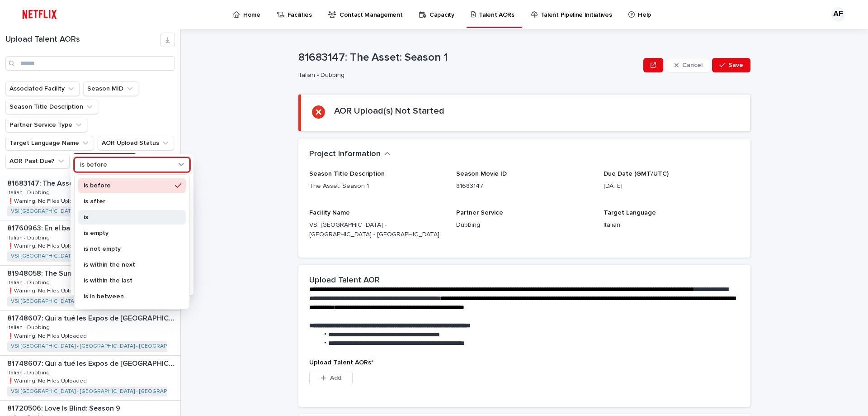 Image resolution: width=868 pixels, height=416 pixels. Describe the element at coordinates (838, 14) in the screenshot. I see `div: AF` at that location.